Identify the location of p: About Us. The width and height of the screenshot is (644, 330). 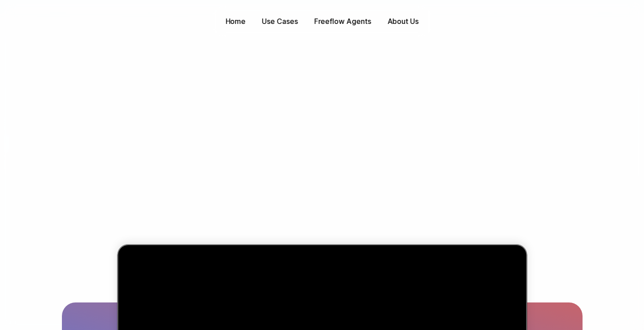
(403, 21).